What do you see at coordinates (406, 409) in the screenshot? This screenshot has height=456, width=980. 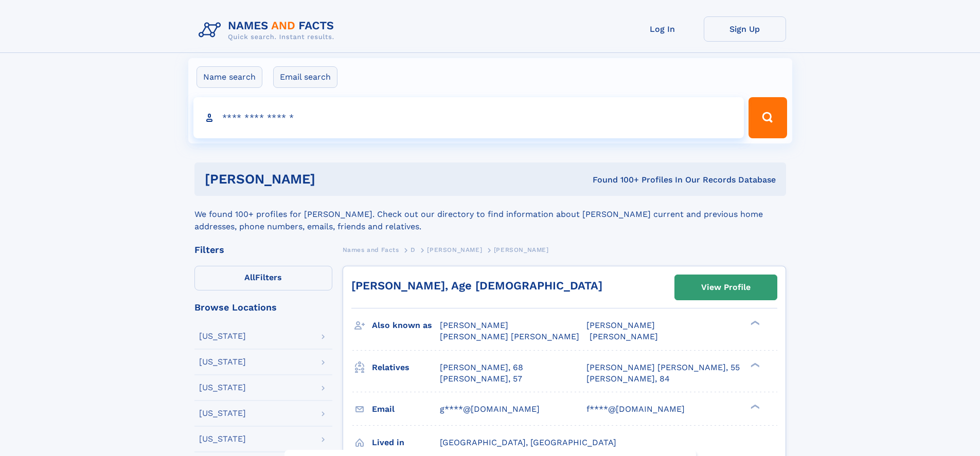 I see `h3: Email` at bounding box center [406, 409].